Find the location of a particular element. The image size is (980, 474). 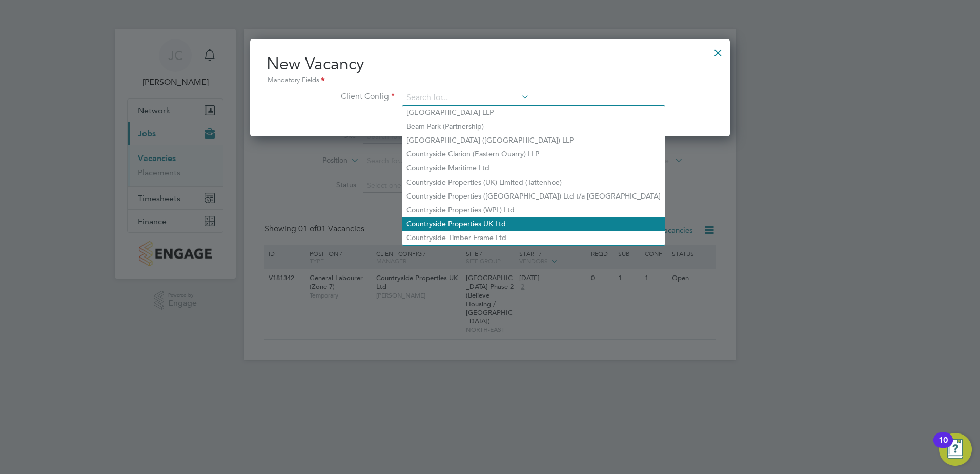

div: Mandatory Fields is located at coordinates (490, 80).